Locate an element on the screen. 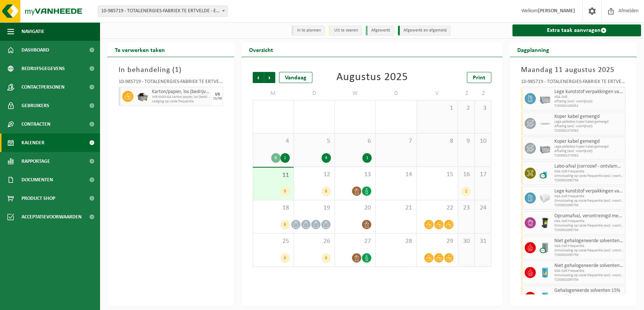 The height and width of the screenshot is (310, 644). span: 16 is located at coordinates (467, 175).